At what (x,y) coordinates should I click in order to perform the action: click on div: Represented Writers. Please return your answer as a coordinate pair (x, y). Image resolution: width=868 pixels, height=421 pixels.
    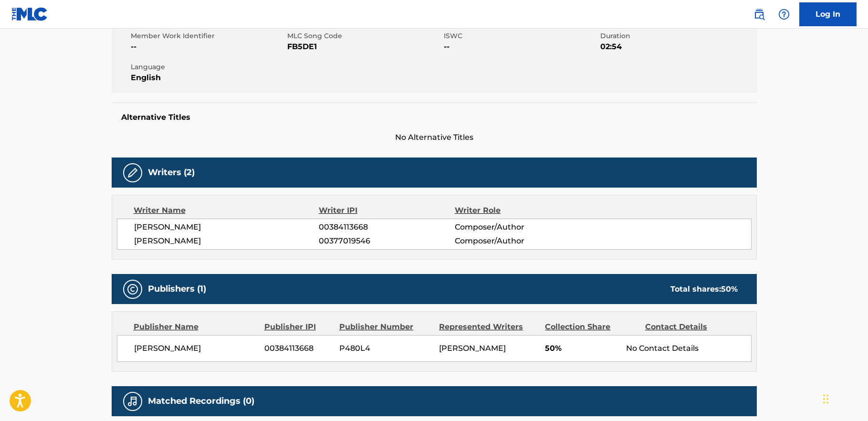
    Looking at the image, I should click on (488, 327).